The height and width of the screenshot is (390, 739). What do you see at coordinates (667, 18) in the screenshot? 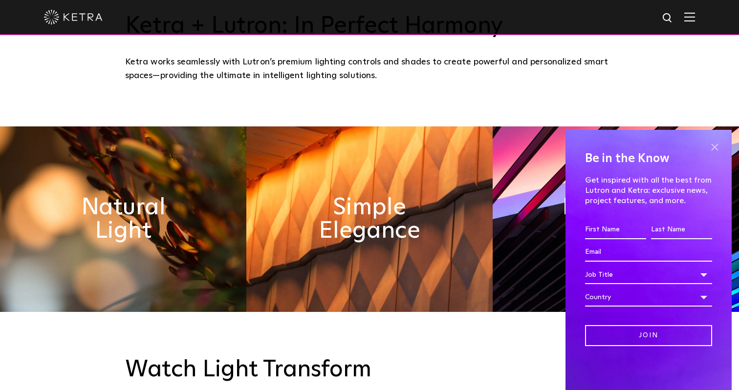
I see `img: search icon` at bounding box center [667, 18].